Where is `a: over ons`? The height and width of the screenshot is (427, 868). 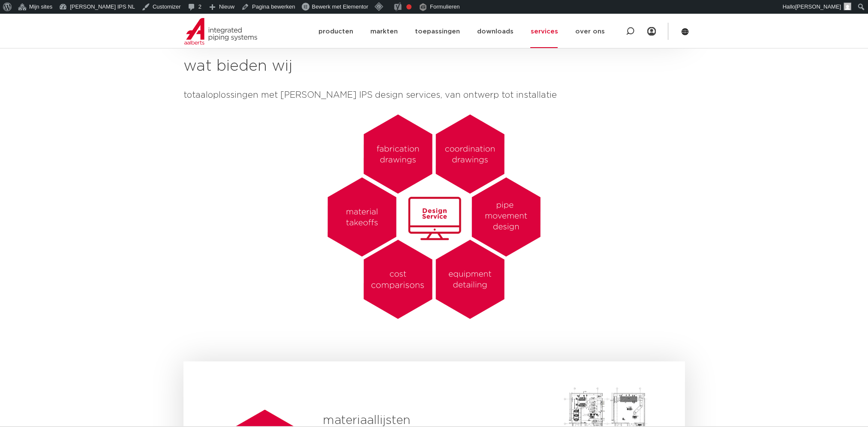
a: over ons is located at coordinates (590, 31).